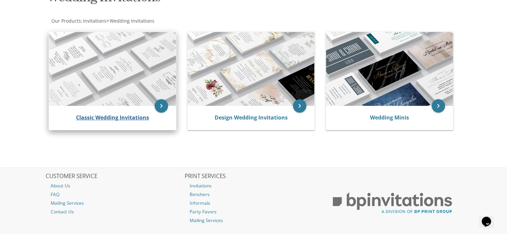  What do you see at coordinates (254, 212) in the screenshot?
I see `a: Party Favors` at bounding box center [254, 212].